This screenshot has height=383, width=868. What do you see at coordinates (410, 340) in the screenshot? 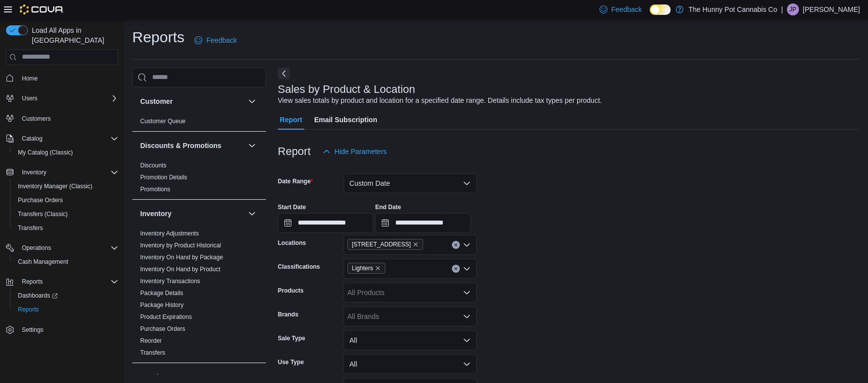
I see `button: All` at bounding box center [410, 340].